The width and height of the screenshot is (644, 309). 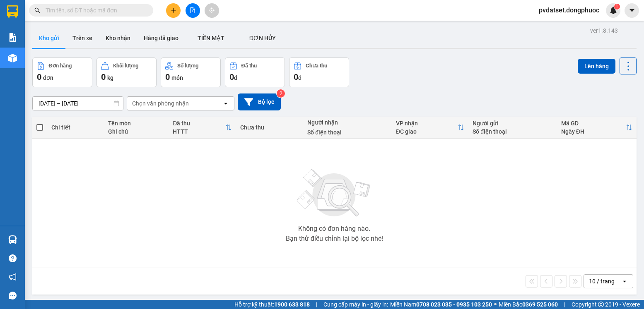 I want to click on button: Khối lượng0kg, so click(x=126, y=72).